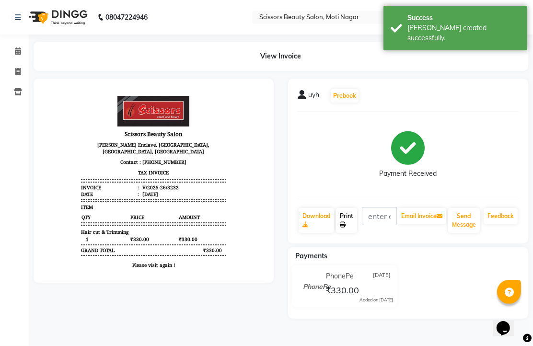 This screenshot has height=346, width=533. Describe the element at coordinates (61, 144) in the screenshot. I see `span: Hair cut & Trimming` at that location.